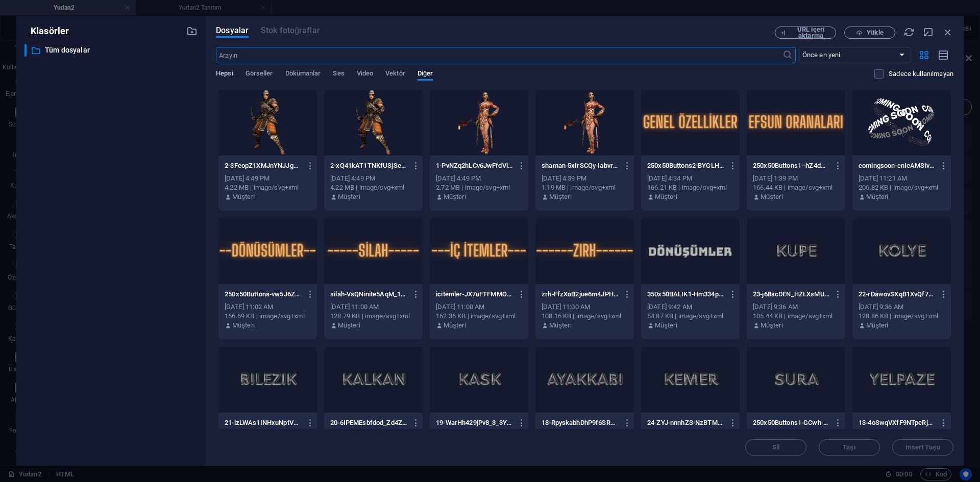 The height and width of the screenshot is (482, 980). I want to click on div: 105.44 KB | image/svg+xml, so click(796, 316).